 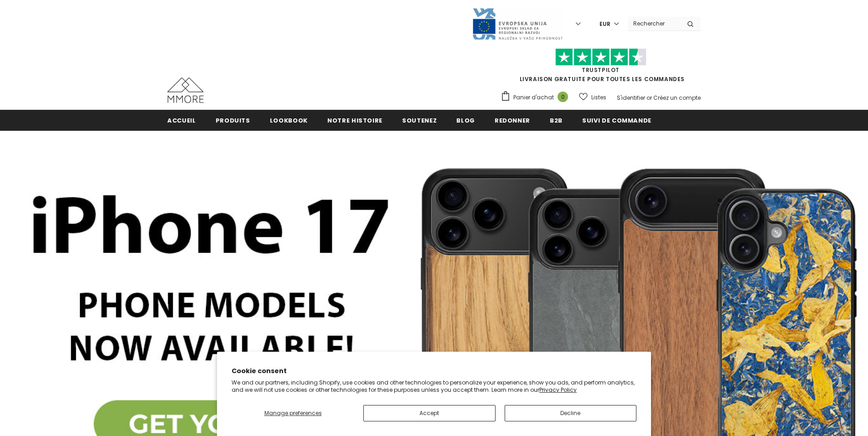 I want to click on a: Listes, so click(x=593, y=97).